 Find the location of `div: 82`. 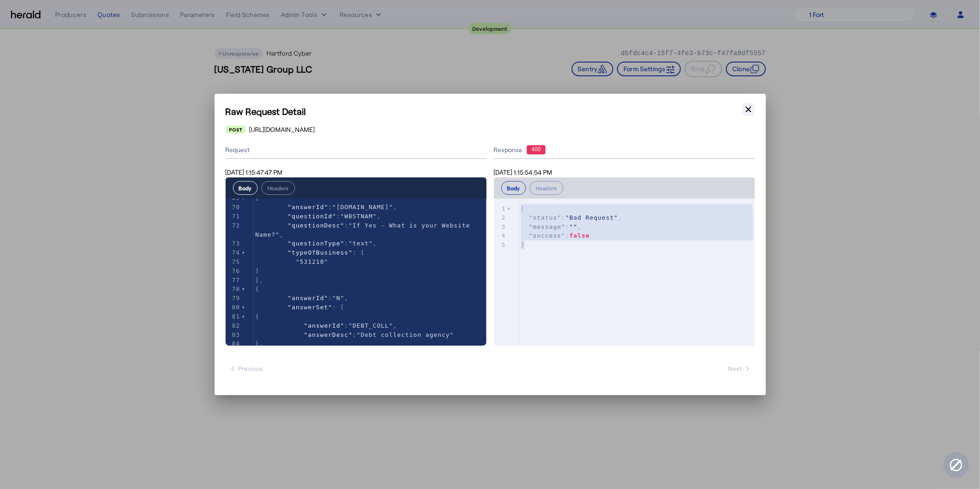

div: 82 is located at coordinates (234, 326).